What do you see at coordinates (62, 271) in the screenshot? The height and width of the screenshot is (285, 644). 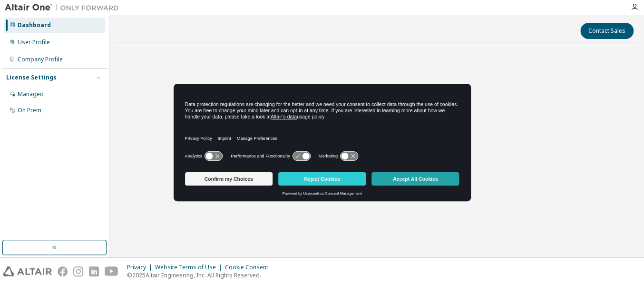 I see `img: facebook.svg` at bounding box center [62, 271].